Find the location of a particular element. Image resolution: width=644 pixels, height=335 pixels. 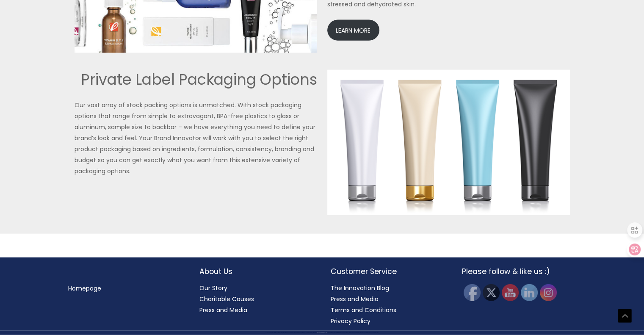

h2: Please follow & like us :) is located at coordinates (519, 271).